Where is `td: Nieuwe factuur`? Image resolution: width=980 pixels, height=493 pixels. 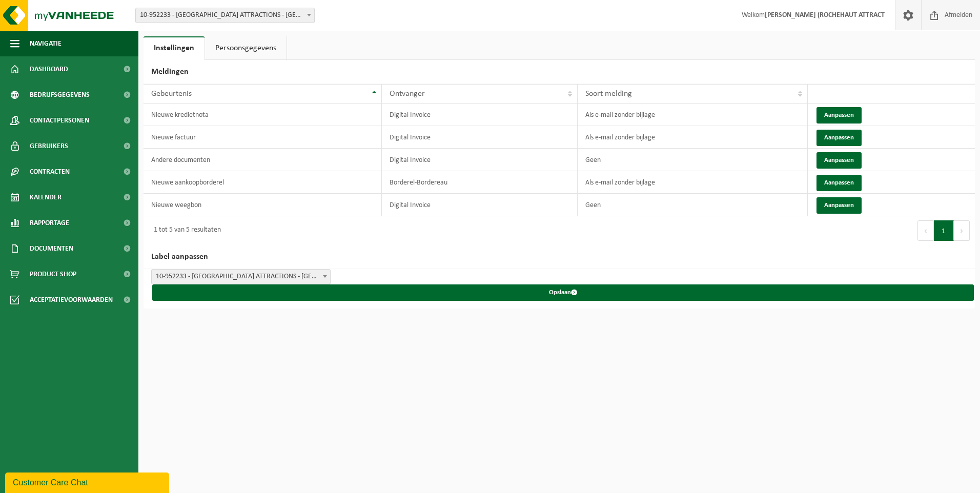 td: Nieuwe factuur is located at coordinates (263, 137).